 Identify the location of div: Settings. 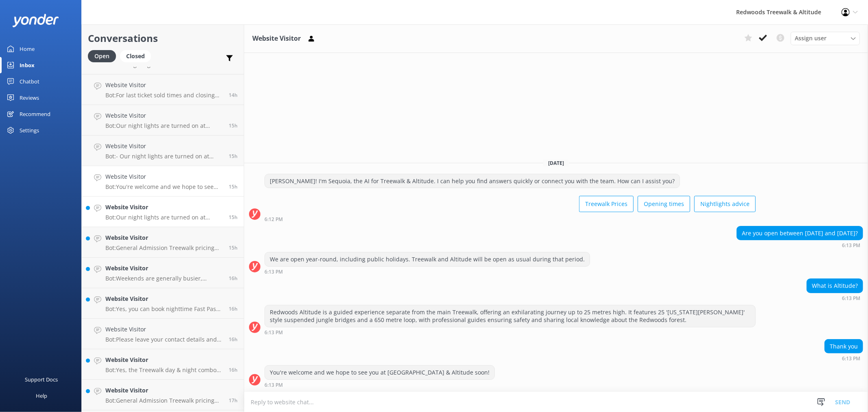
(30, 130).